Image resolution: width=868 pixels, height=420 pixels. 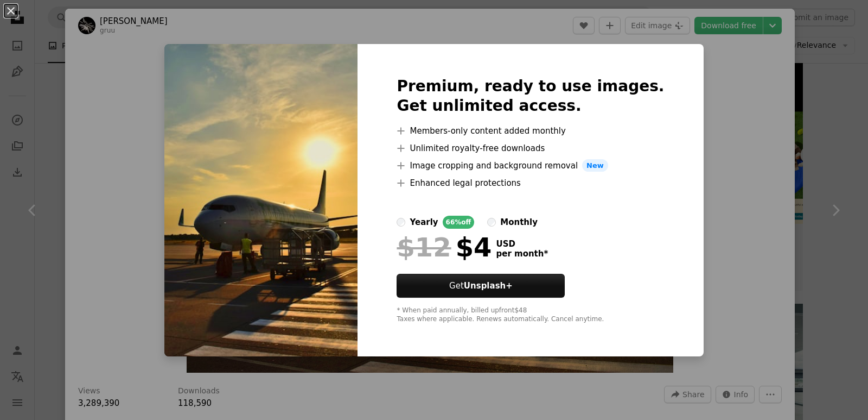 What do you see at coordinates (530, 183) in the screenshot?
I see `li: Enhanced legal protections` at bounding box center [530, 183].